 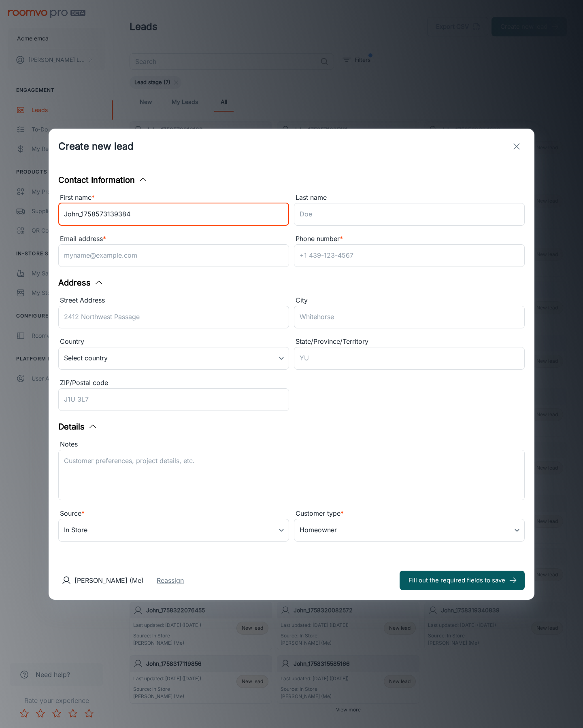 What do you see at coordinates (409, 198) in the screenshot?
I see `div: Last name` at bounding box center [409, 198].